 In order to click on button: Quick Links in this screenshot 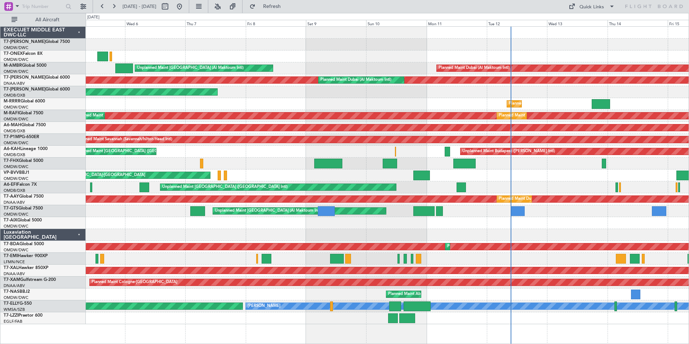, I will do `click(592, 6)`.